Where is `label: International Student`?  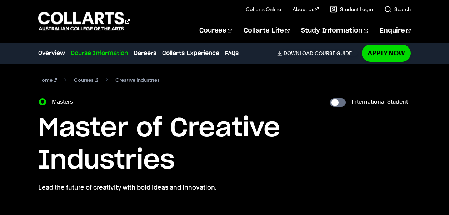
label: International Student is located at coordinates (380, 102).